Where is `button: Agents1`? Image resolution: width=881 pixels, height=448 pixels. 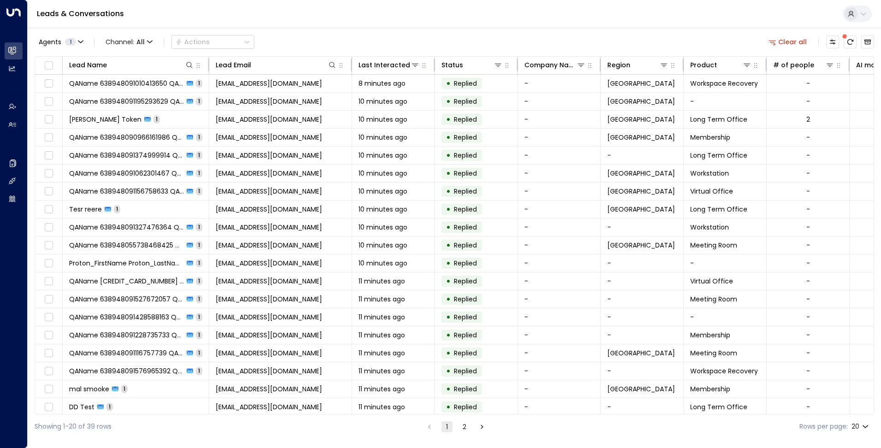
button: Agents1 is located at coordinates (60, 42).